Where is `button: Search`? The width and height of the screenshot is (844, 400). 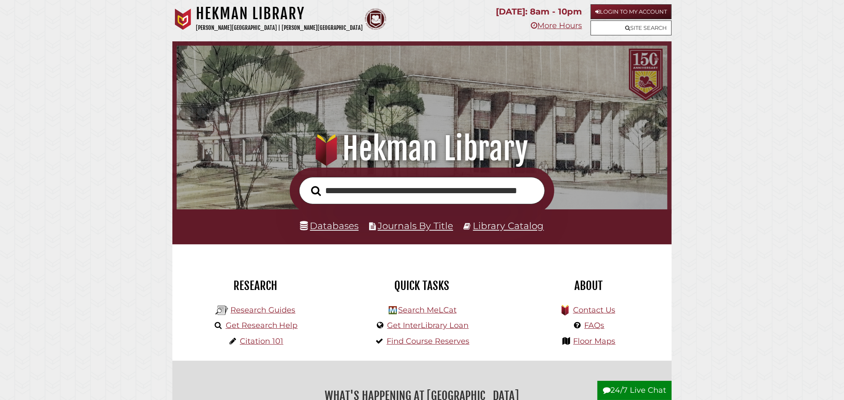 button: Search is located at coordinates (316, 191).